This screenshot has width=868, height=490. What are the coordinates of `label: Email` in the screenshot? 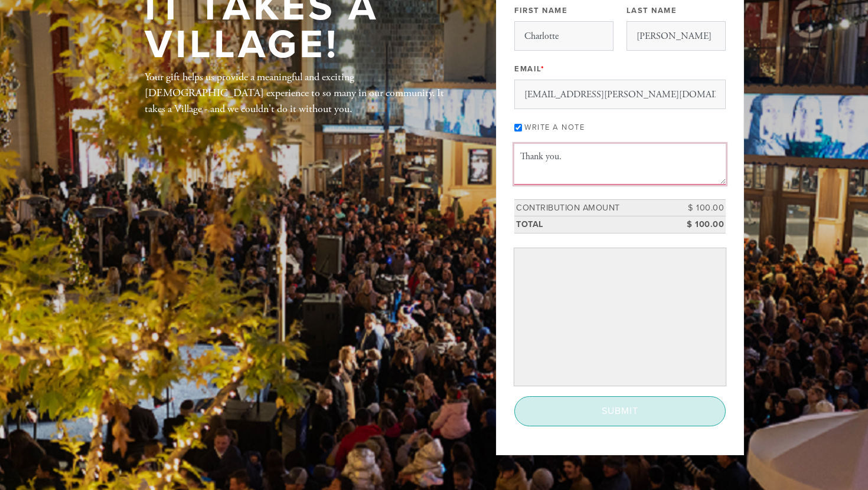 It's located at (529, 69).